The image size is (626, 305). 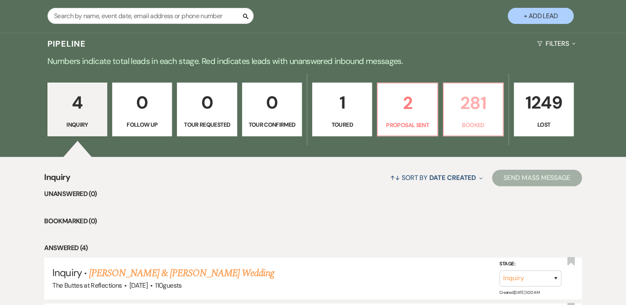 What do you see at coordinates (313, 61) in the screenshot?
I see `p: Numbers indicate total leads in each stage. Red indicates leads with unanswered inbound messages.` at bounding box center [313, 61].